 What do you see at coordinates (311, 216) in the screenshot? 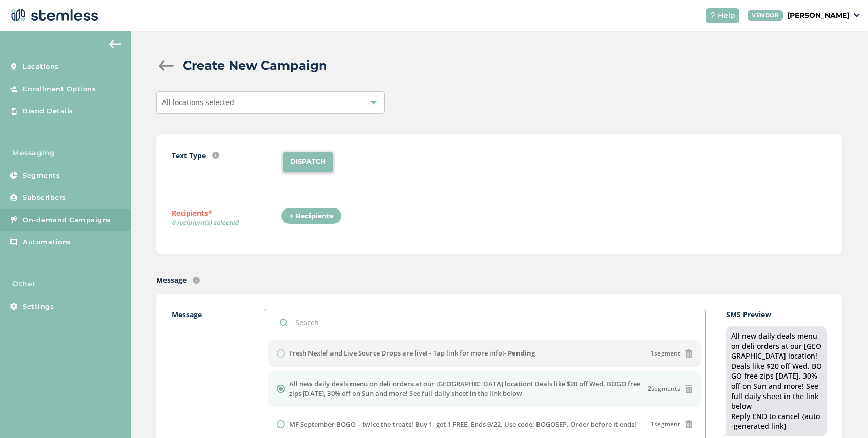
I see `div: + Recipients` at bounding box center [311, 216].